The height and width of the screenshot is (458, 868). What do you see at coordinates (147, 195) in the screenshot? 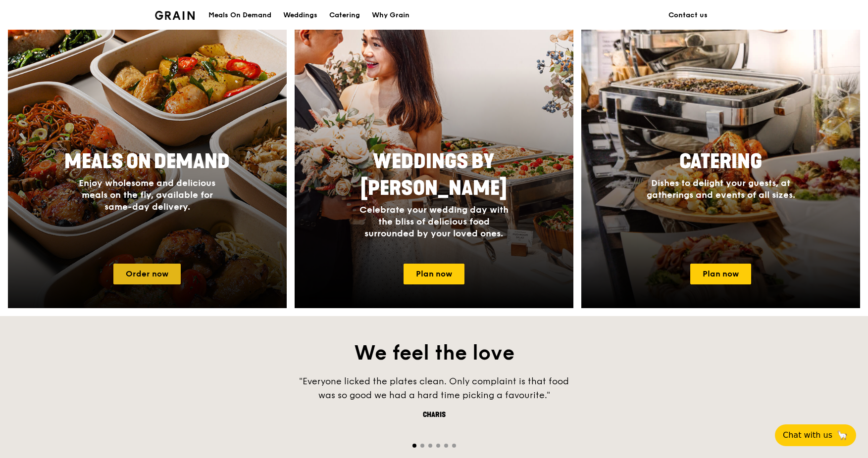
I see `span: Enjoy wholesome and delicious meals on the fly, available for same-day delivery.` at bounding box center [147, 195].